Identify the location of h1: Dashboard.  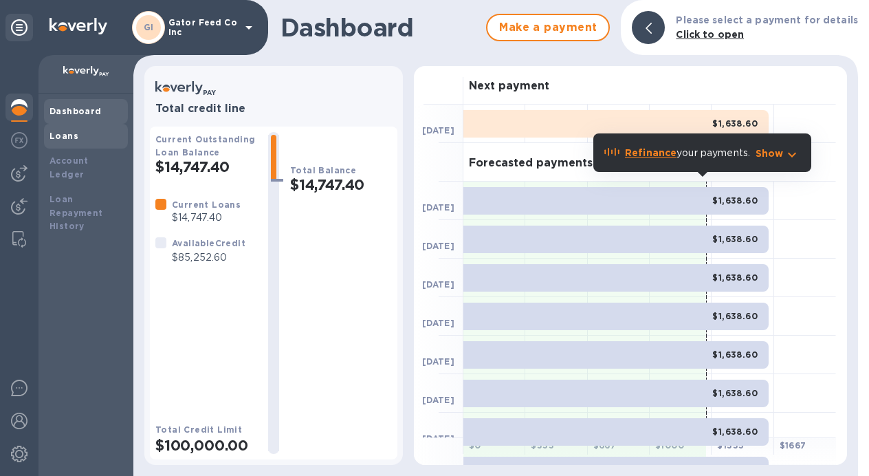
(379, 27).